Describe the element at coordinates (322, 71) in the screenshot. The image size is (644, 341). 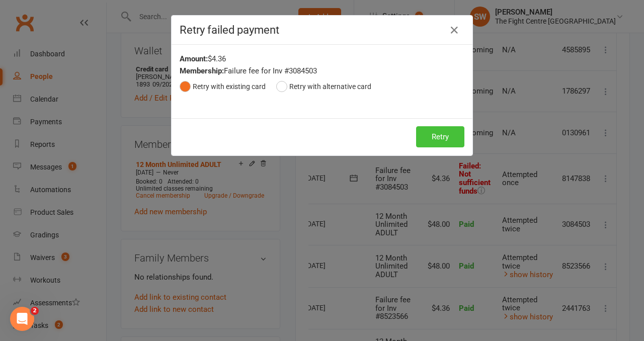
I see `div: Failure fee for Inv #3084503` at that location.